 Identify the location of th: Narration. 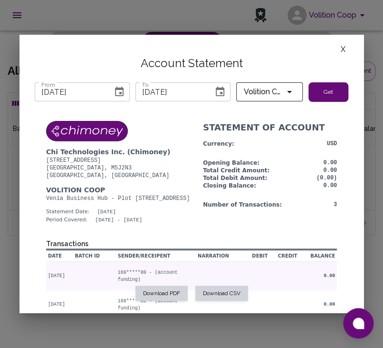
(221, 256).